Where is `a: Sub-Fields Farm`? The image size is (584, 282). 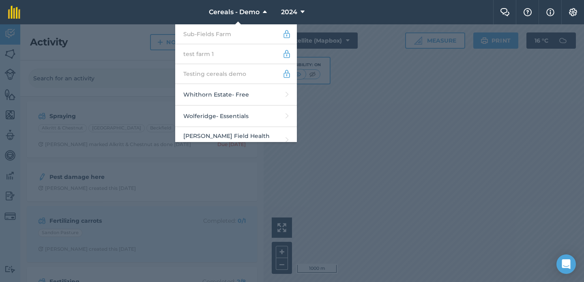
a: Sub-Fields Farm is located at coordinates (236, 34).